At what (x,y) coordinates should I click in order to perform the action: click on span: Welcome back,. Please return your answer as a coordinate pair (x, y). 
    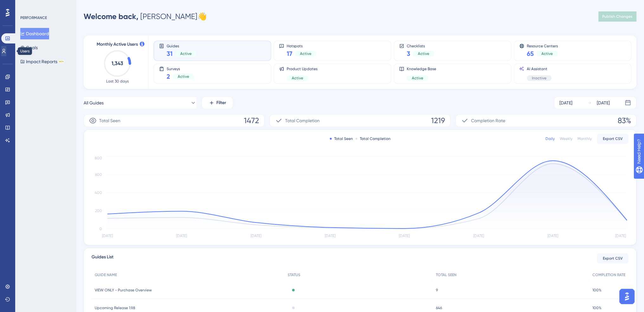
    Looking at the image, I should click on (111, 16).